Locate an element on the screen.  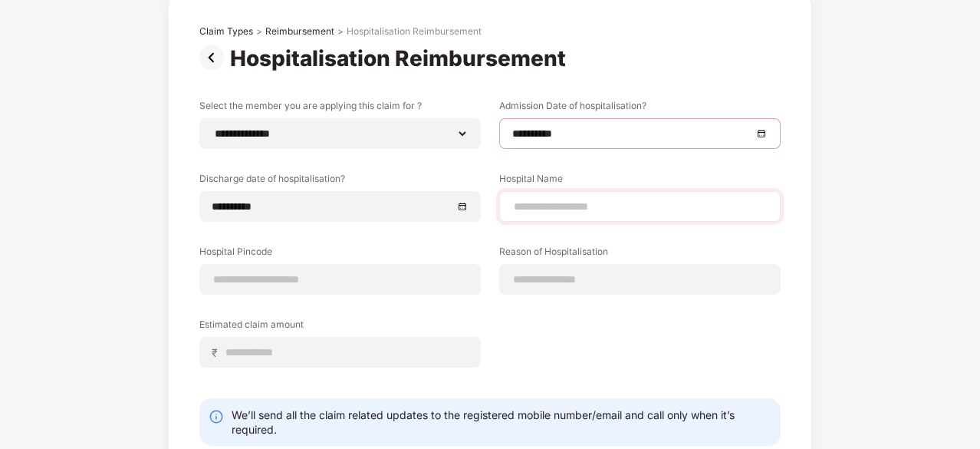
img: svg+xml;base64,PHN2ZyBpZD0iSW5mby0yMHgyMCIgeG1sbnM9Imh0dHA6Ly93d3cudzMub3JnLzIwMDAvc3ZnIiB3aWR0aD... is located at coordinates (216, 416).